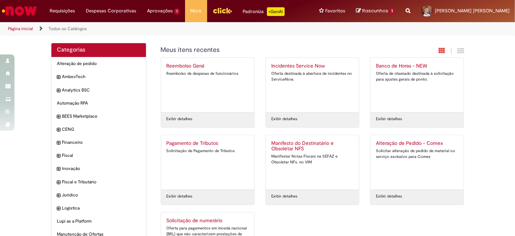  What do you see at coordinates (101, 182) in the screenshot?
I see `span: Fiscal e Tributário` at bounding box center [101, 182].